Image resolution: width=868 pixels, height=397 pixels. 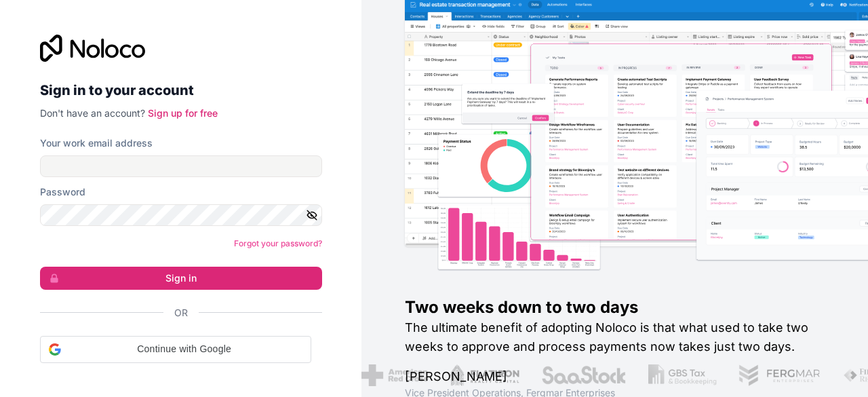 I want to click on a: Forgot your password?, so click(x=278, y=243).